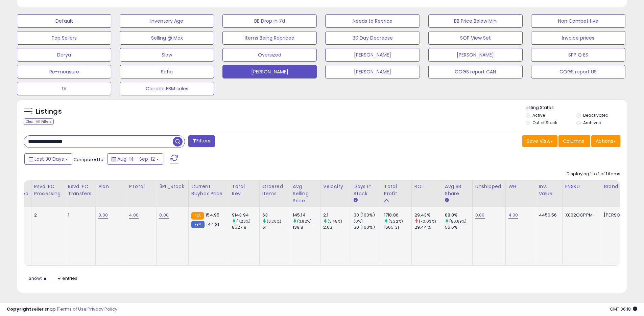 This screenshot has width=644, height=316. I want to click on th: CSV column name: cust_attr_2_WH, so click(520, 193).